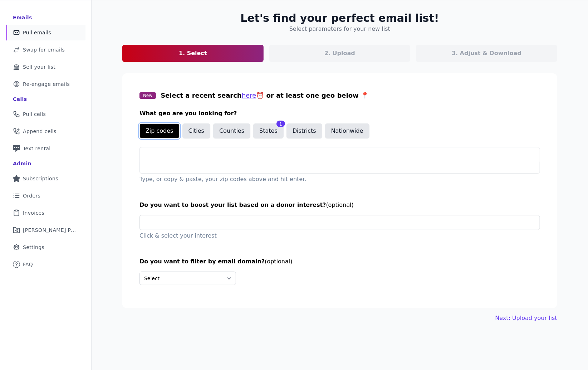  I want to click on button: States, so click(268, 131).